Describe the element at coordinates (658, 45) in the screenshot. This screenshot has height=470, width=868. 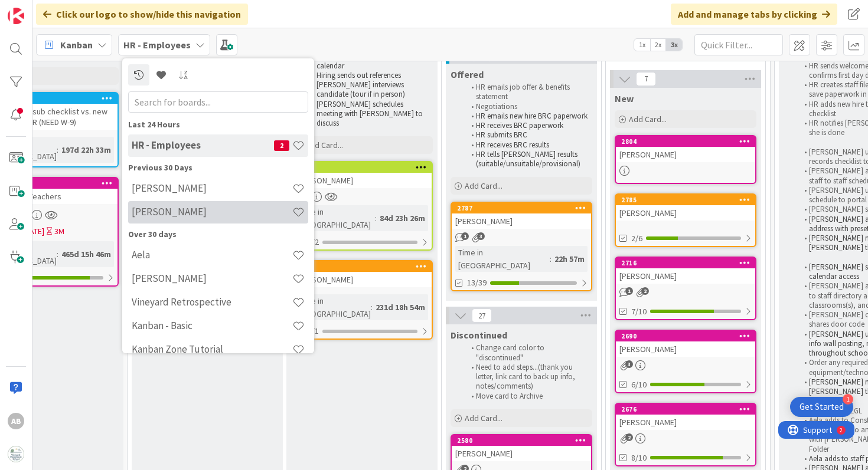
I see `span: 2x` at that location.